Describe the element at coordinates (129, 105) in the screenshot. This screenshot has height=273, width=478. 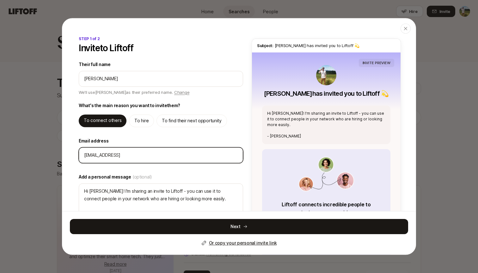
I see `p: What's the main reason you want to invite them ?` at that location.